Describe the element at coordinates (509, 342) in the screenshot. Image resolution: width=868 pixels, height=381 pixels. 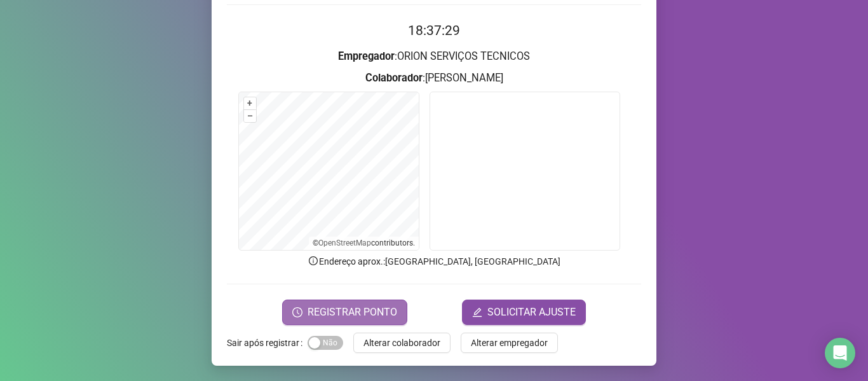
I see `span: Alterar empregador` at that location.